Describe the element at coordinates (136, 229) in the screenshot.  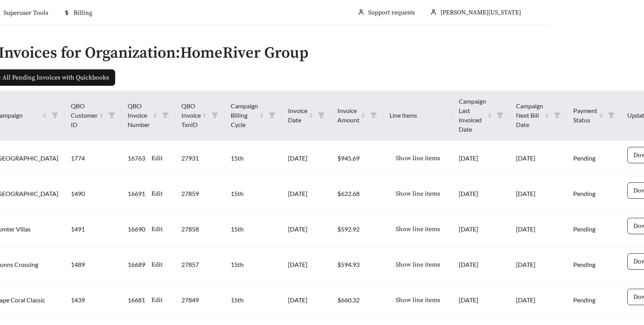
I see `span: 16690` at that location.